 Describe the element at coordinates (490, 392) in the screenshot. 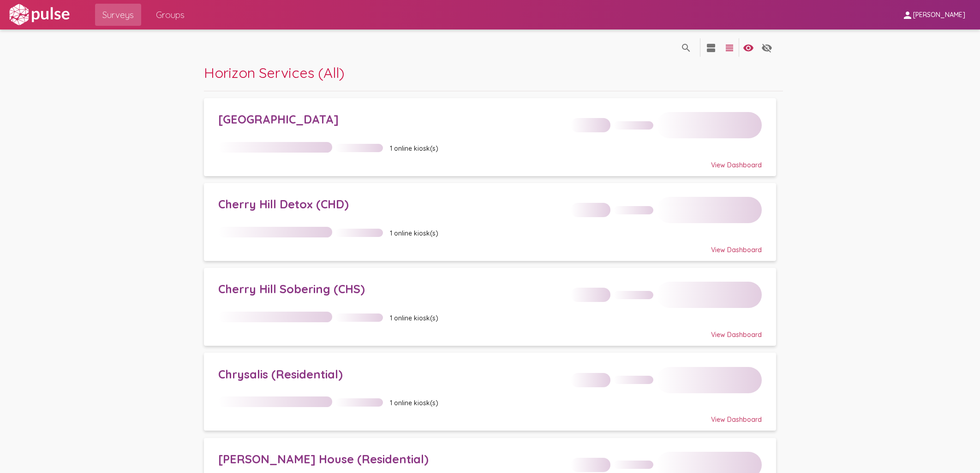

I see `a: Chrysalis (Residential)1 online kiosk(s)View Dashboard` at that location.